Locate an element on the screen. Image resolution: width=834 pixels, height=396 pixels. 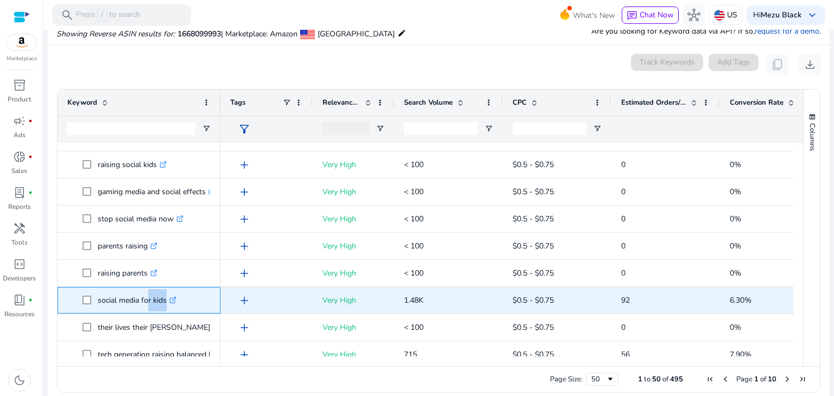
span: campaign is located at coordinates (20, 121).